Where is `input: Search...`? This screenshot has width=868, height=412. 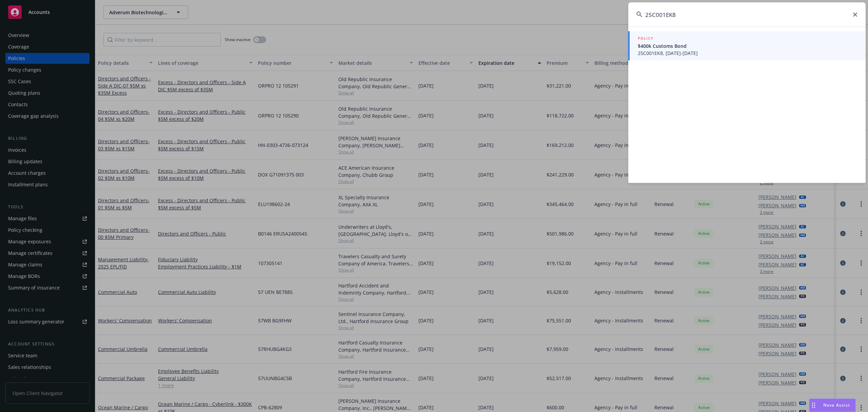
input: Search... is located at coordinates (747, 14).